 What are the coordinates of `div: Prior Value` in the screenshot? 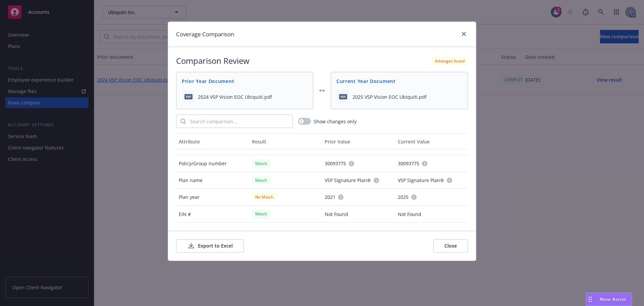 It's located at (359, 141).